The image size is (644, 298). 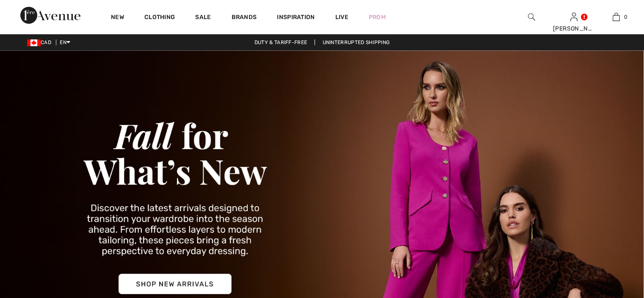 What do you see at coordinates (342, 17) in the screenshot?
I see `a: Live` at bounding box center [342, 17].